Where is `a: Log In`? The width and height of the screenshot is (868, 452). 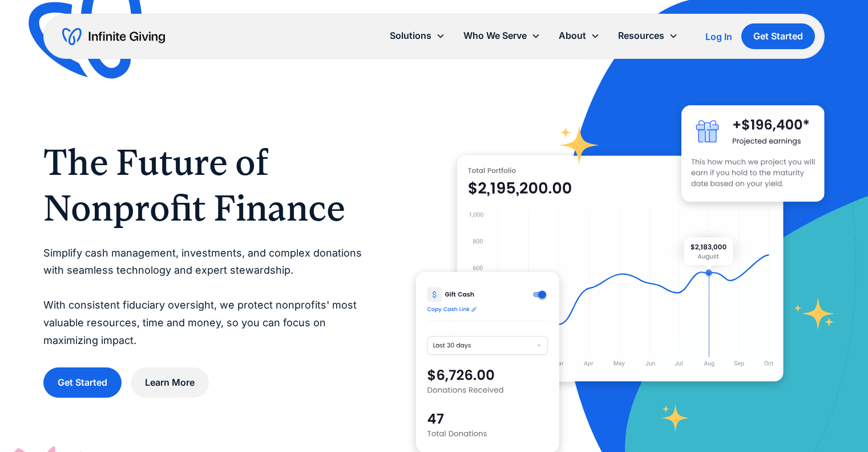
a: Log In is located at coordinates (719, 36).